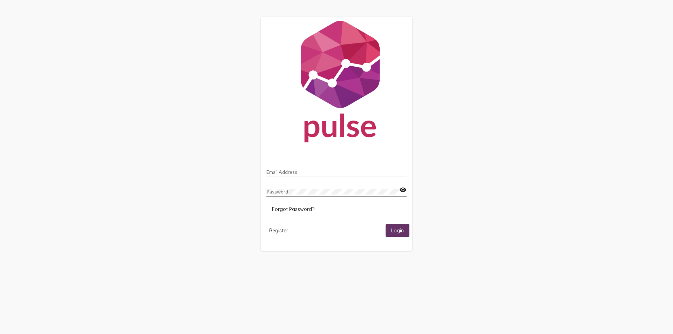  I want to click on mat-icon: visibility, so click(403, 190).